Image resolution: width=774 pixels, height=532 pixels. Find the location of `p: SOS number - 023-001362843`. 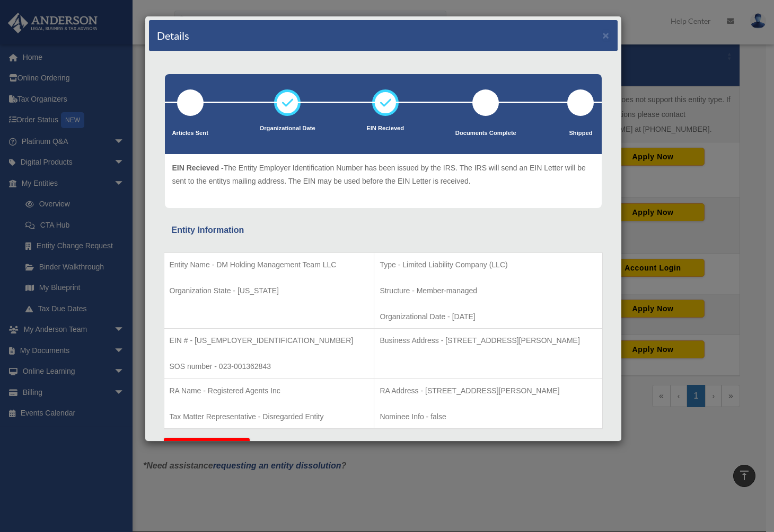

p: SOS number - 023-001362843 is located at coordinates (269, 366).